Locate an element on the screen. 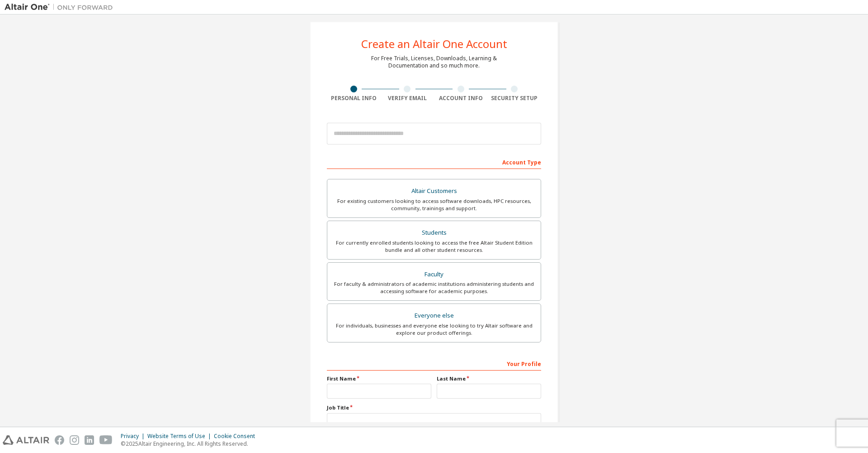  p: © 2025 Altair Engineering, Inc. All Rights Reserved. is located at coordinates (190, 443).